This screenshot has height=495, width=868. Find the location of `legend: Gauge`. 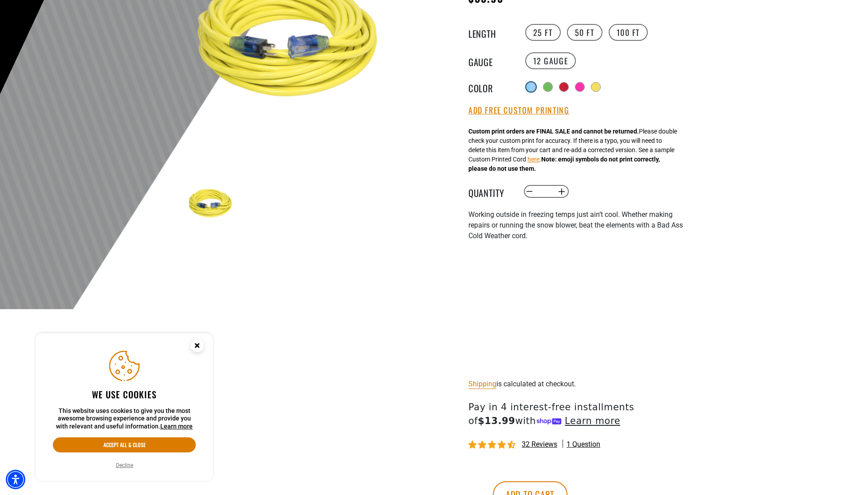

legend: Gauge is located at coordinates (491, 61).